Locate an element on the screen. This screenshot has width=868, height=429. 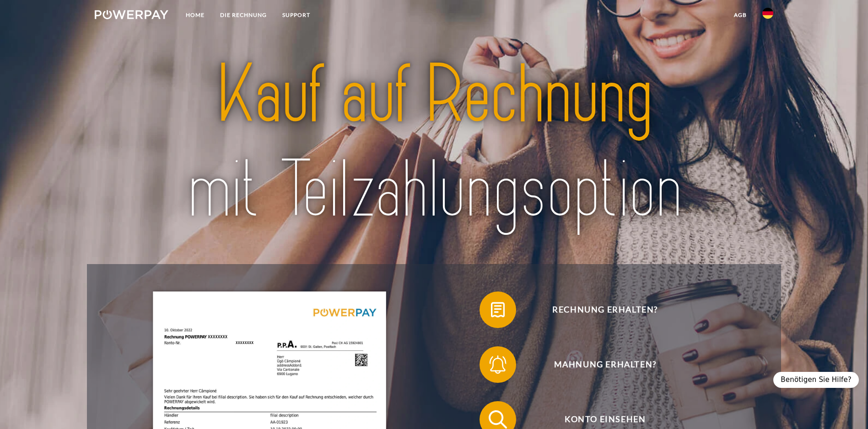
a: agb is located at coordinates (740, 15).